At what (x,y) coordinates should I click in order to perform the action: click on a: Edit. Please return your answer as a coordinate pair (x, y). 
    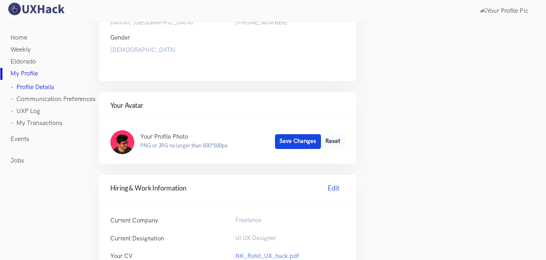
    Looking at the image, I should click on (333, 189).